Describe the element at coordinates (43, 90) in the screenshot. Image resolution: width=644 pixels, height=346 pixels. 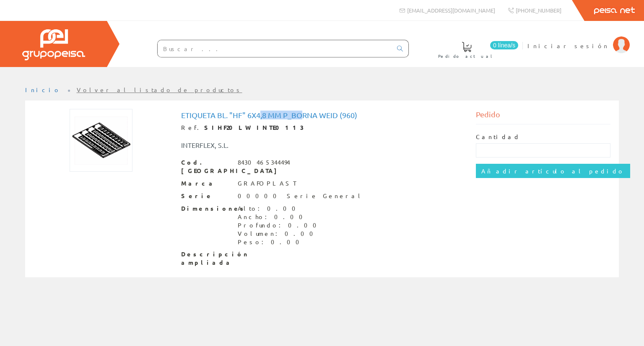
I see `a: Inicio` at that location.